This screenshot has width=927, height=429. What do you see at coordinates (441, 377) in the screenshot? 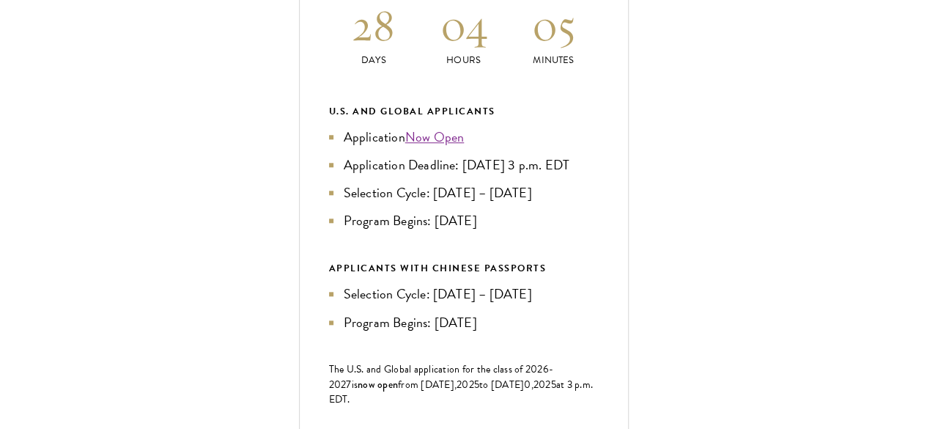
I see `span: -202` at bounding box center [441, 377].